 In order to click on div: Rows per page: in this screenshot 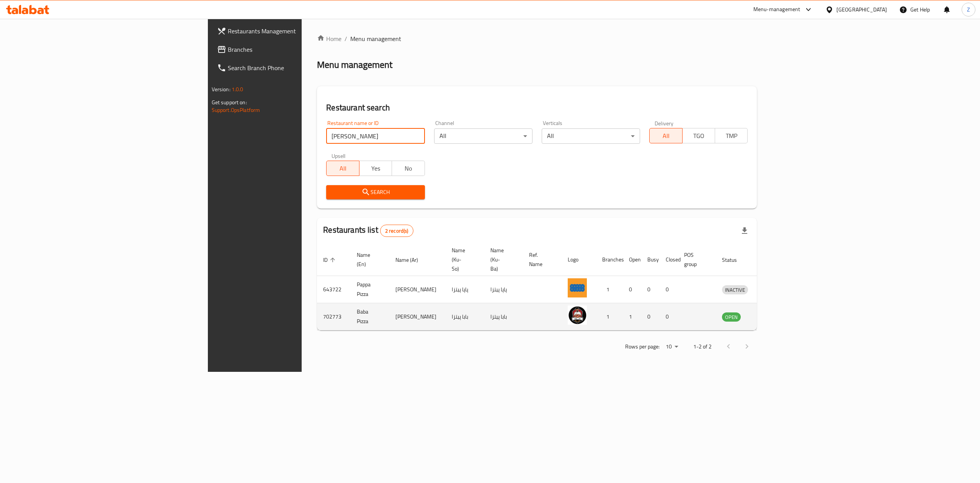, I will do `click(672, 347)`.